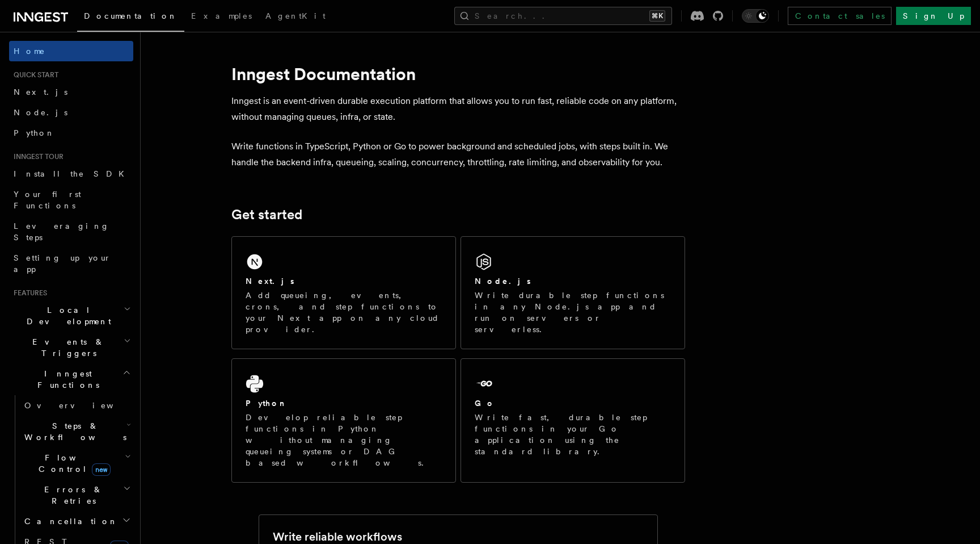 This screenshot has width=980, height=544. Describe the element at coordinates (295, 17) in the screenshot. I see `a: AgentKit` at that location.